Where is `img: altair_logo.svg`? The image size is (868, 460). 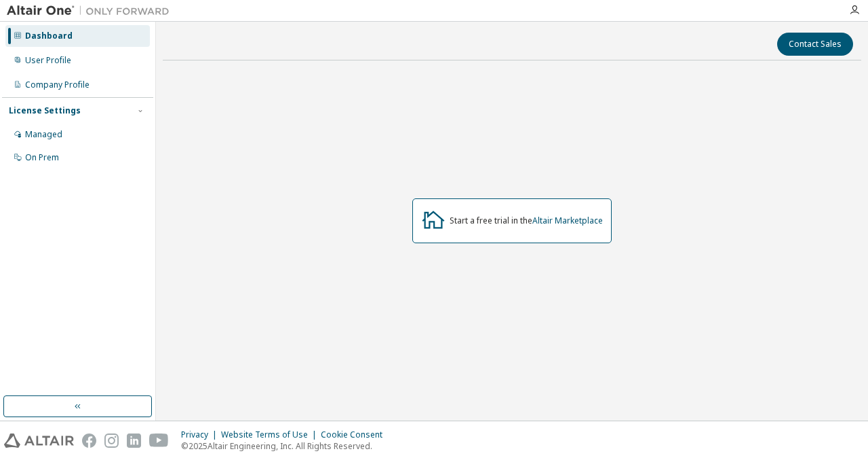
img: altair_logo.svg is located at coordinates (39, 440).